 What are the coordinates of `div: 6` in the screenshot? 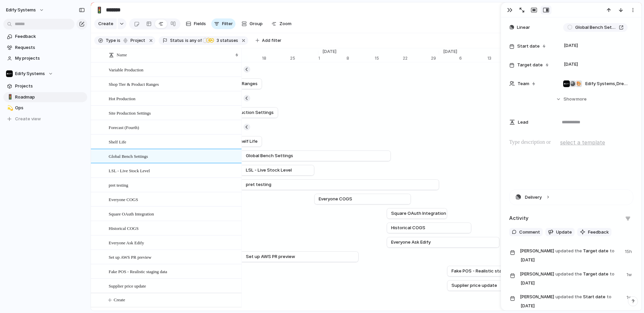 It's located at (473, 59).